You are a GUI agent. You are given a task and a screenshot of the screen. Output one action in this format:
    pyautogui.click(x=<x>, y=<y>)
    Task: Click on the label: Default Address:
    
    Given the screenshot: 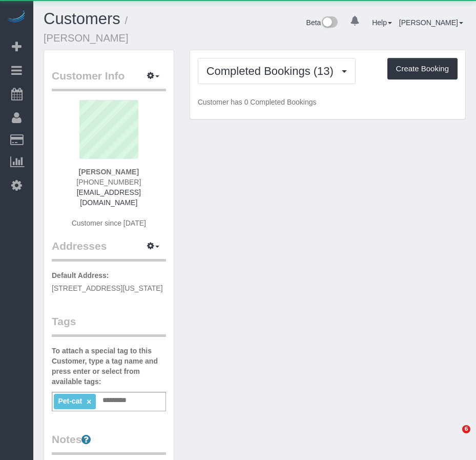 What is the action you would take?
    pyautogui.click(x=81, y=275)
    